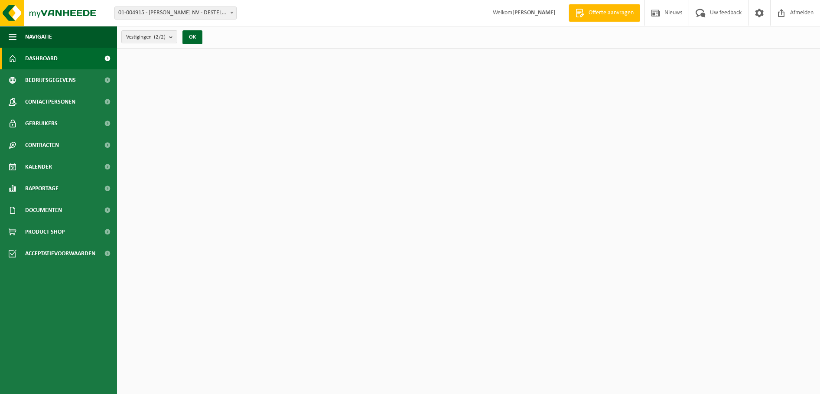  I want to click on span: Rapportage, so click(42, 189).